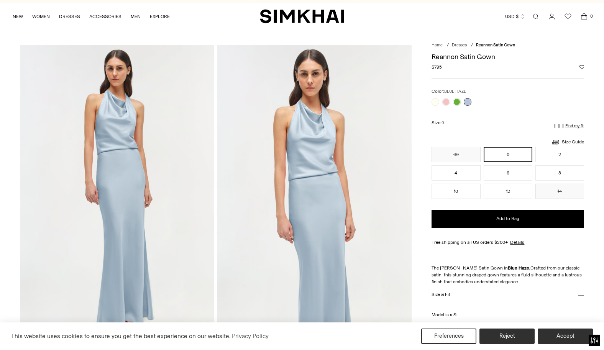  Describe the element at coordinates (508, 191) in the screenshot. I see `button: 12` at that location.